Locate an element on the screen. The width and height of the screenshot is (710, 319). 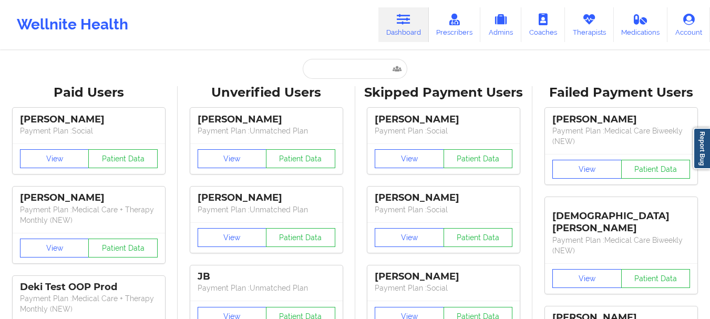
a: Admins is located at coordinates (501, 25).